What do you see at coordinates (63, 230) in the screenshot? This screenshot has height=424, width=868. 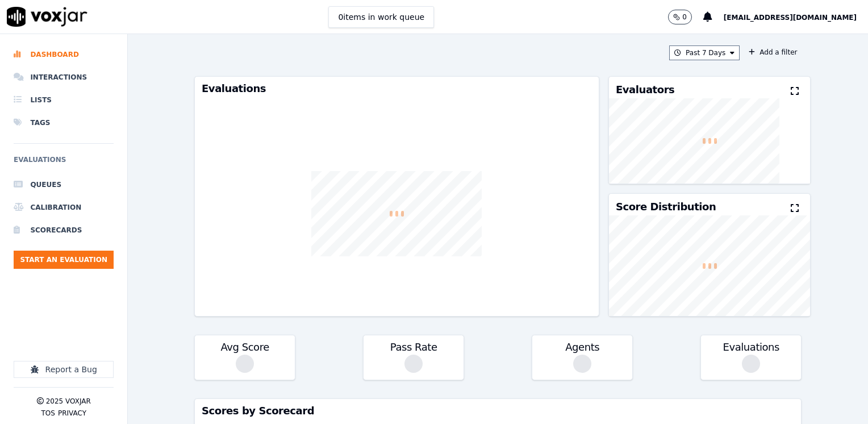 I see `li: Scorecards` at bounding box center [63, 230].